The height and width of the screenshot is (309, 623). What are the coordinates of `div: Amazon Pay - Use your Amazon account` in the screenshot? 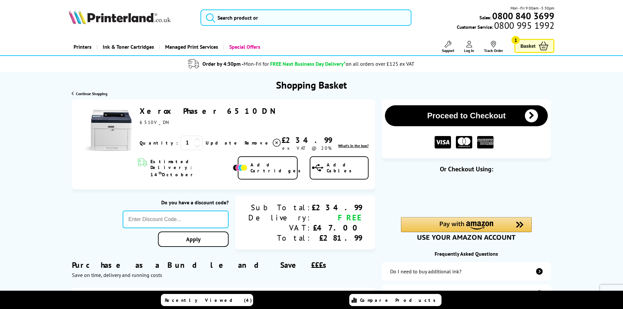 It's located at (467, 229).